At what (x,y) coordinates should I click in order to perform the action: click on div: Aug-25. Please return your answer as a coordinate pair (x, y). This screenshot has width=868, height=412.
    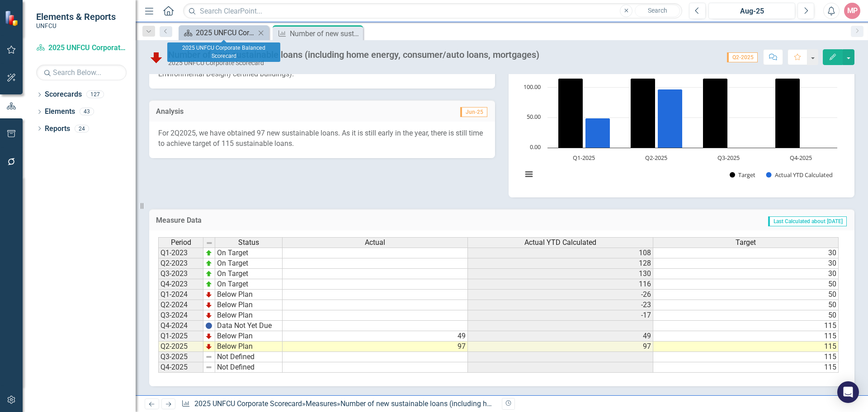
    Looking at the image, I should click on (752, 11).